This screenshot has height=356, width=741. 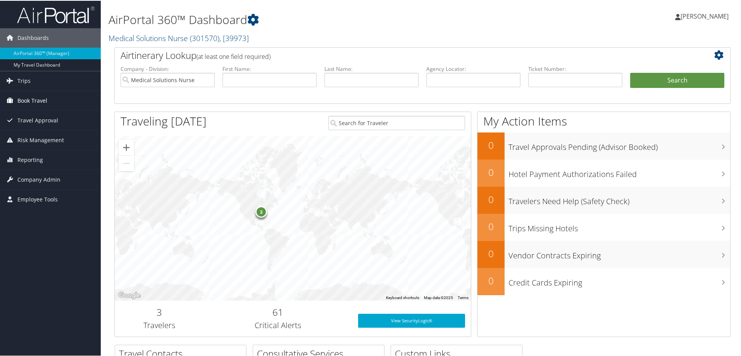 I want to click on h1: AirPortal 360™ Dashboard, so click(x=318, y=19).